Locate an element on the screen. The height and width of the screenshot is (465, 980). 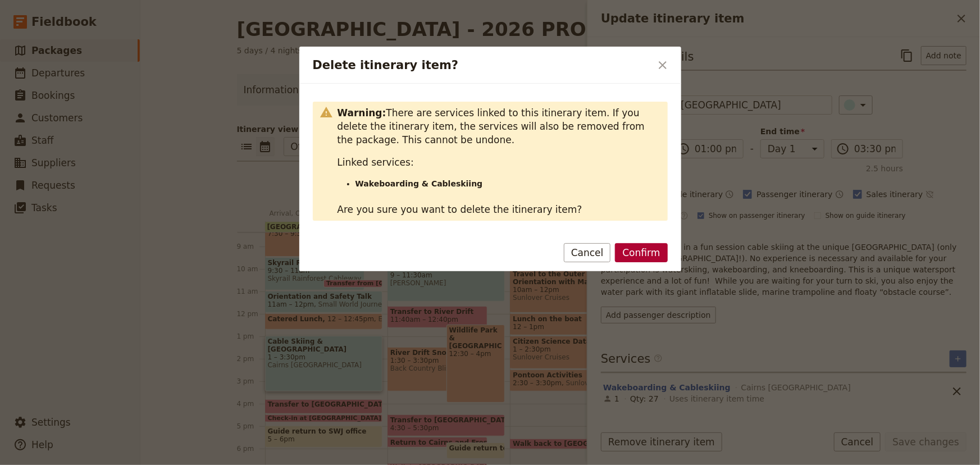
p: Linked services: is located at coordinates (500, 162).